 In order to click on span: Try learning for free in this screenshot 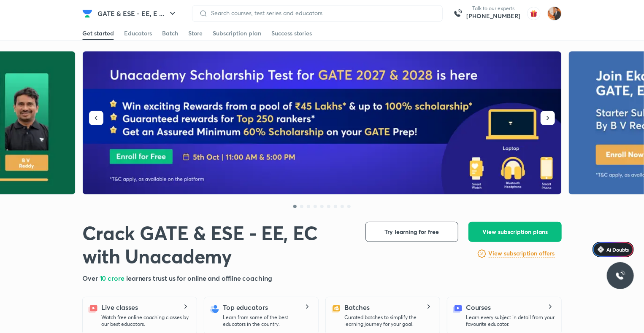, I will do `click(412, 232)`.